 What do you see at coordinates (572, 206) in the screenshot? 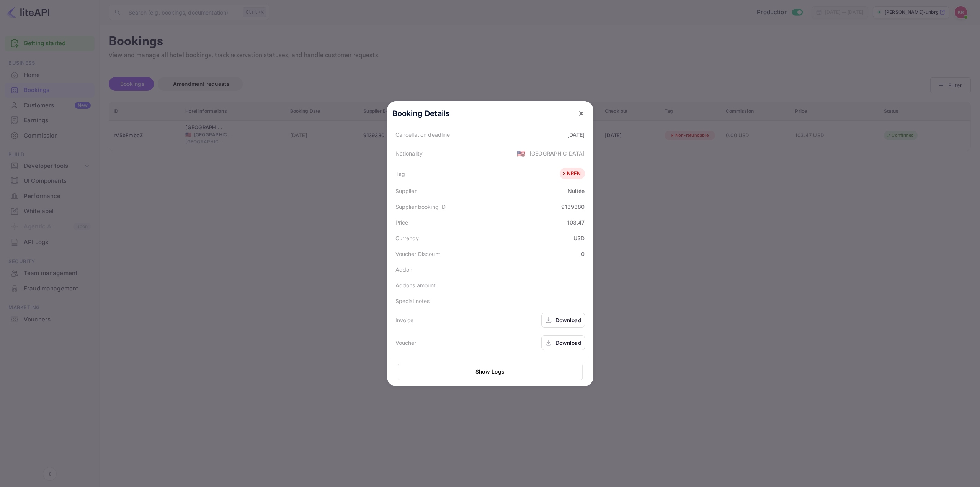
I see `div: 9139380` at bounding box center [572, 206].